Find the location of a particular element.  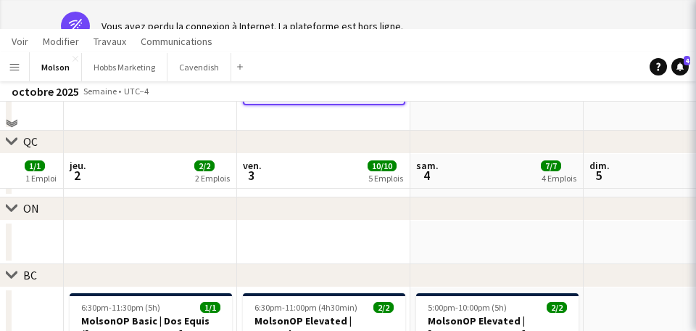

span: 7/7 is located at coordinates (551, 165).